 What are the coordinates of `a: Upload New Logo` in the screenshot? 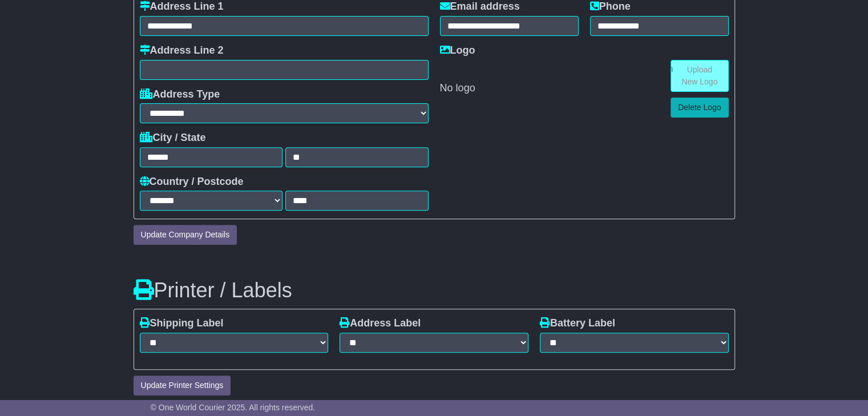 It's located at (700, 76).